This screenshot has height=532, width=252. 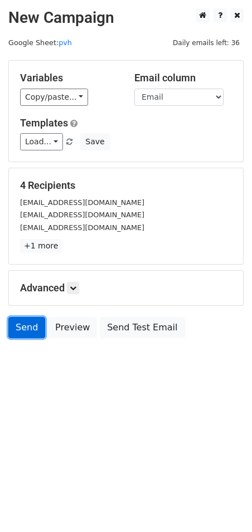 I want to click on a: Load..., so click(x=41, y=142).